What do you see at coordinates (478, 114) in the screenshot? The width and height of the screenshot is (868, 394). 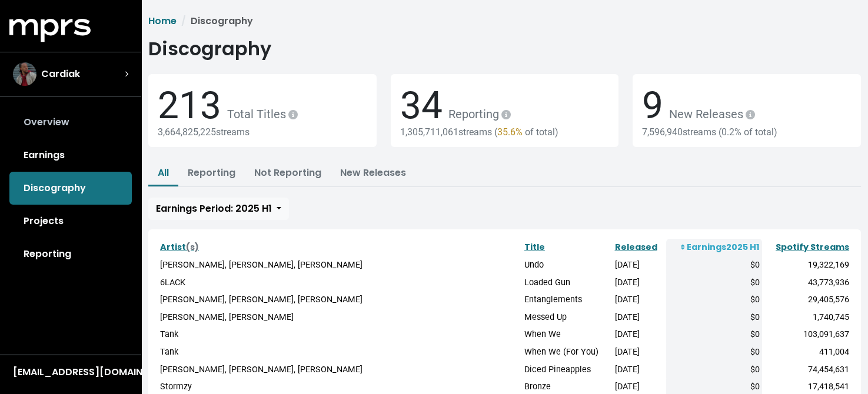 I see `span: Reporting` at bounding box center [478, 114].